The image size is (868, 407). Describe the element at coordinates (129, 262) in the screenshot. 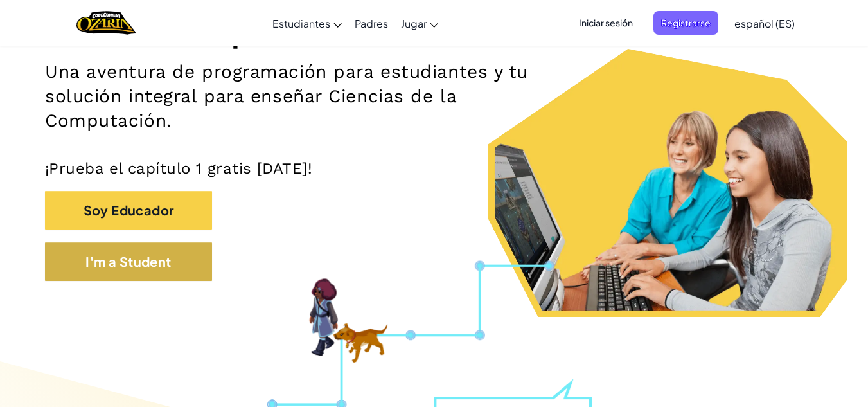

I see `button: I'm a Student` at that location.